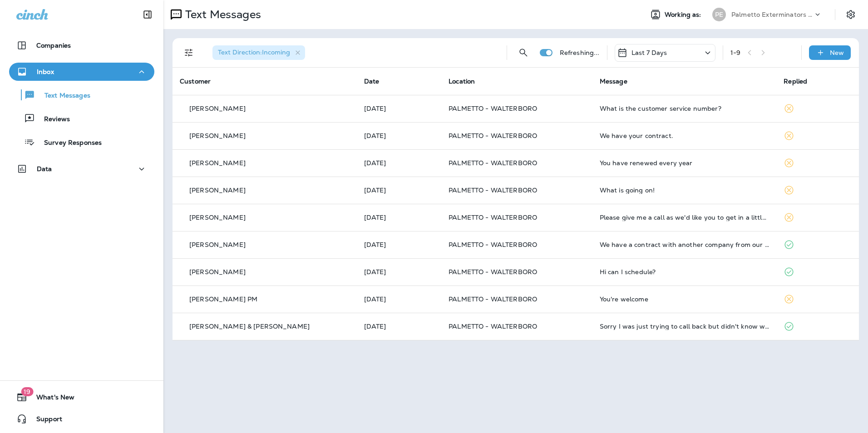 The image size is (868, 433). What do you see at coordinates (45, 420) in the screenshot?
I see `span: Support` at bounding box center [45, 420].